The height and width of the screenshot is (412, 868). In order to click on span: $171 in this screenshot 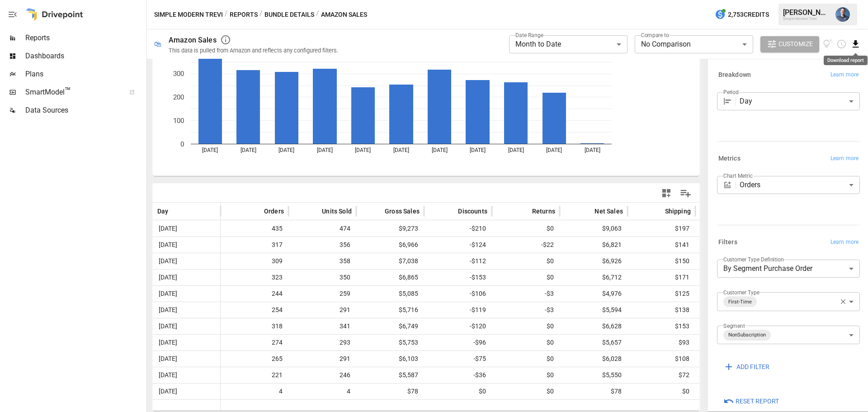, I will do `click(662, 277)`.